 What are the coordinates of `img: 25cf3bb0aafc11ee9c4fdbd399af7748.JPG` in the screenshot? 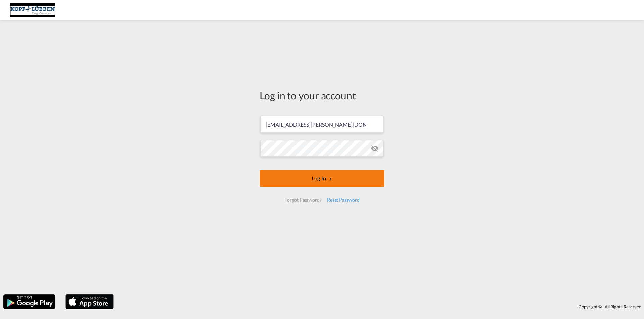 It's located at (32, 10).